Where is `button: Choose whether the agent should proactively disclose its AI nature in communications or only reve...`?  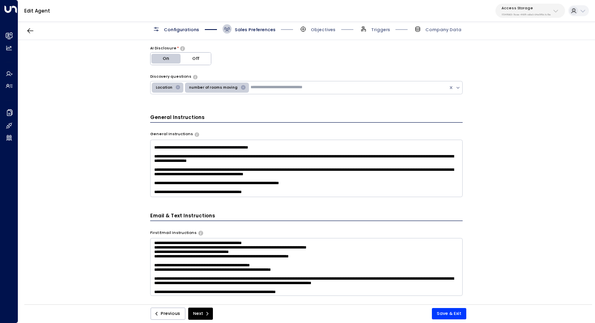 button: Choose whether the agent should proactively disclose its AI nature in communications or only reve... is located at coordinates (182, 48).